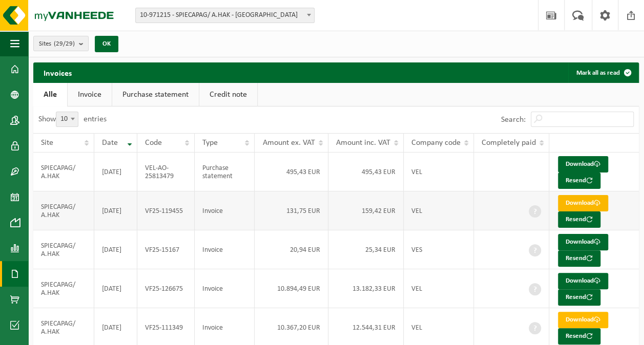  What do you see at coordinates (155, 95) in the screenshot?
I see `a: Purchase statement` at bounding box center [155, 95].